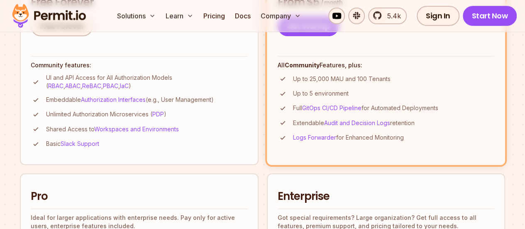 This screenshot has width=525, height=229. What do you see at coordinates (315, 137) in the screenshot?
I see `a: Logs Forwarder` at bounding box center [315, 137].